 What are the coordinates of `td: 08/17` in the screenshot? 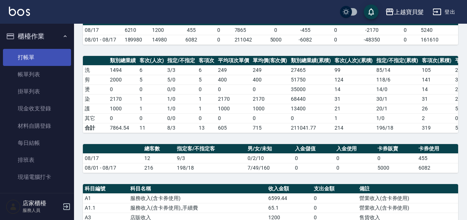 It's located at (112, 158).